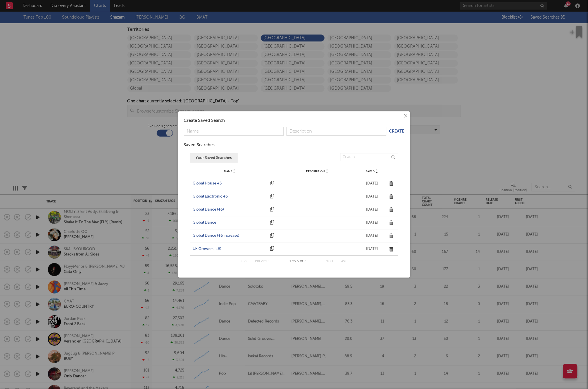 Image resolution: width=588 pixels, height=389 pixels. Describe the element at coordinates (330, 261) in the screenshot. I see `button: Next` at that location.